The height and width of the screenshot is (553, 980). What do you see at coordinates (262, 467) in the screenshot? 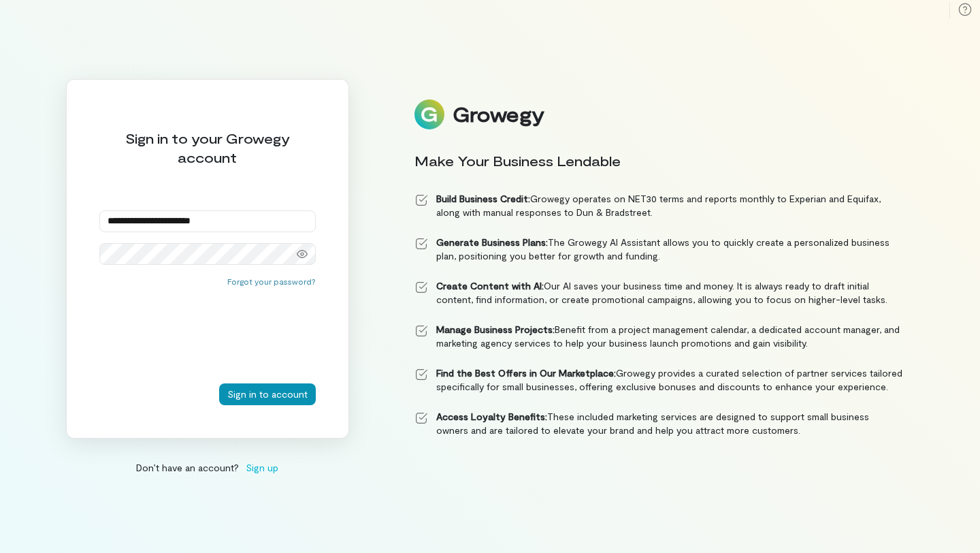
I see `span: Sign up` at bounding box center [262, 467].